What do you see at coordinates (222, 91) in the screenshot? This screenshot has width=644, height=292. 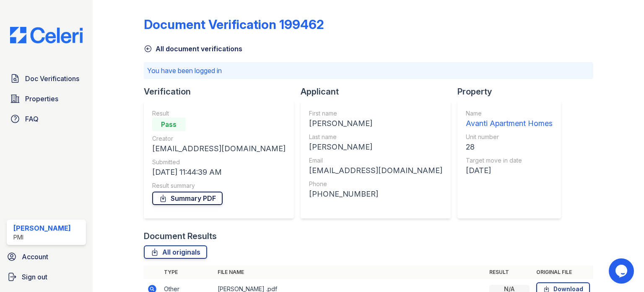 I see `div: Verification` at bounding box center [222, 91].